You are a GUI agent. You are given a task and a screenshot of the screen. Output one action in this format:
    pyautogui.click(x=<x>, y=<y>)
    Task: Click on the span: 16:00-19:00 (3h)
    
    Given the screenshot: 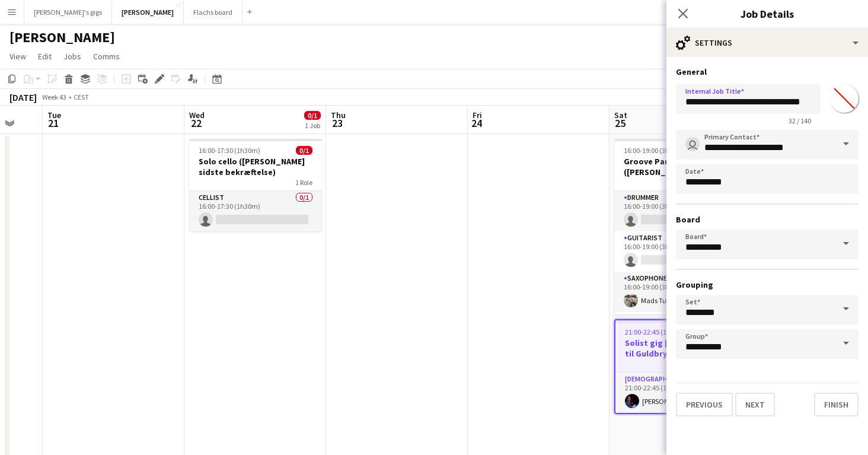 What is the action you would take?
    pyautogui.click(x=647, y=150)
    